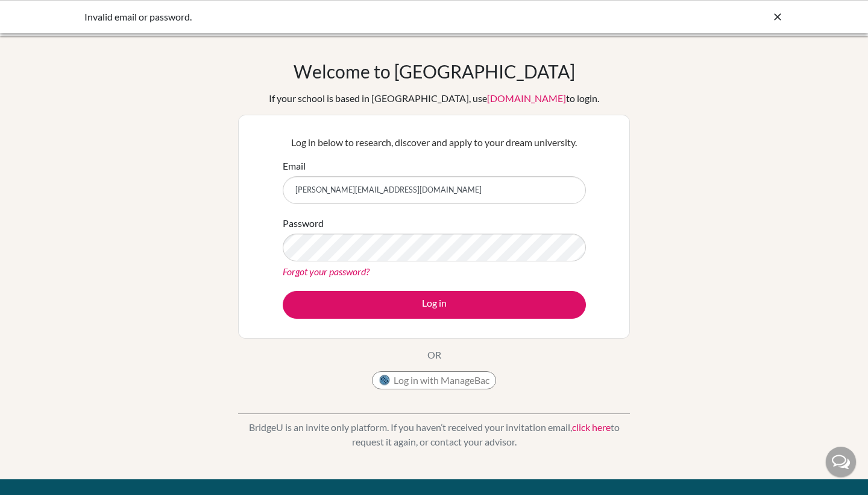 The width and height of the screenshot is (868, 495). Describe the element at coordinates (434, 380) in the screenshot. I see `button: Log in with ManageBac` at that location.